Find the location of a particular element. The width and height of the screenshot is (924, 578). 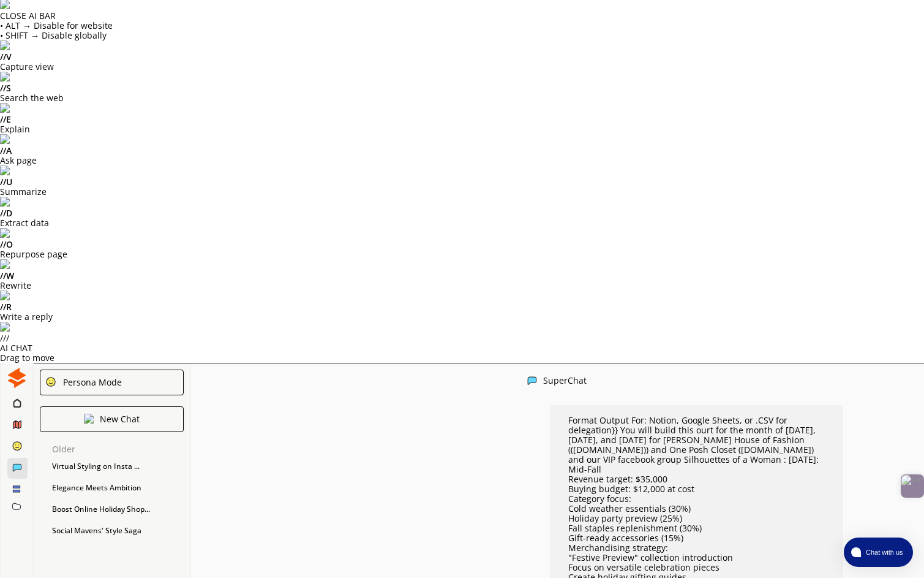

div: Elegance Meets Ambition is located at coordinates (118, 487).